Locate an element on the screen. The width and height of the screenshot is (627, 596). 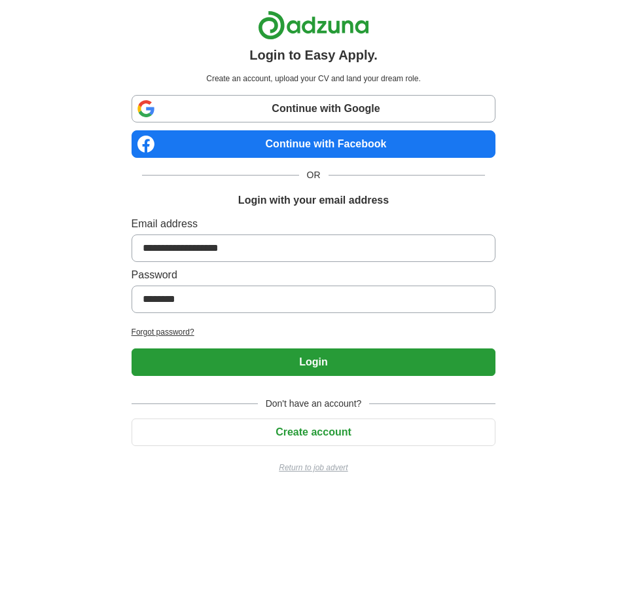
label: Password is located at coordinates (314, 275).